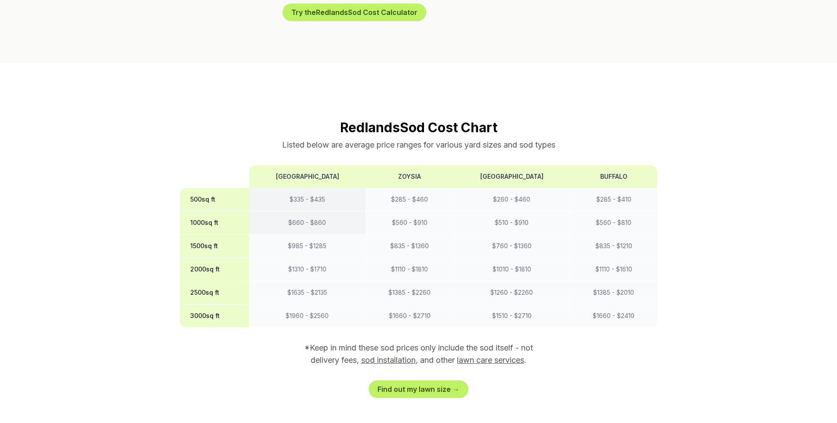 This screenshot has width=837, height=423. I want to click on td: $ 1010 - $ 1810, so click(511, 269).